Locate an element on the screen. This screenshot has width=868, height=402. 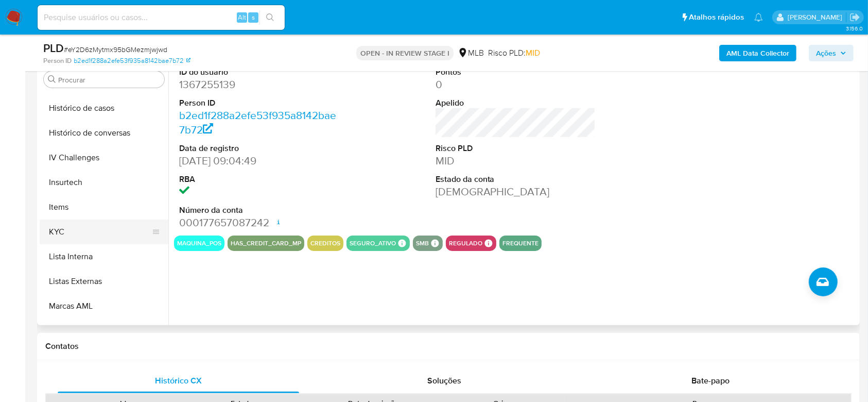
p: OPEN - IN REVIEW STAGE I is located at coordinates (405, 53).